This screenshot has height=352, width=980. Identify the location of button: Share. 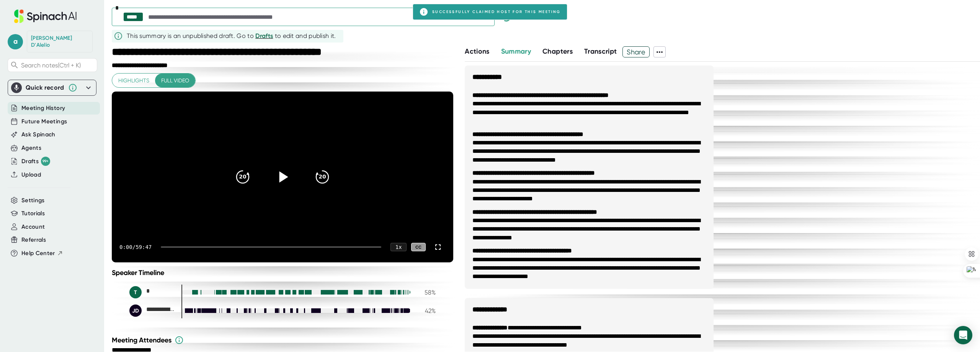
(635, 52).